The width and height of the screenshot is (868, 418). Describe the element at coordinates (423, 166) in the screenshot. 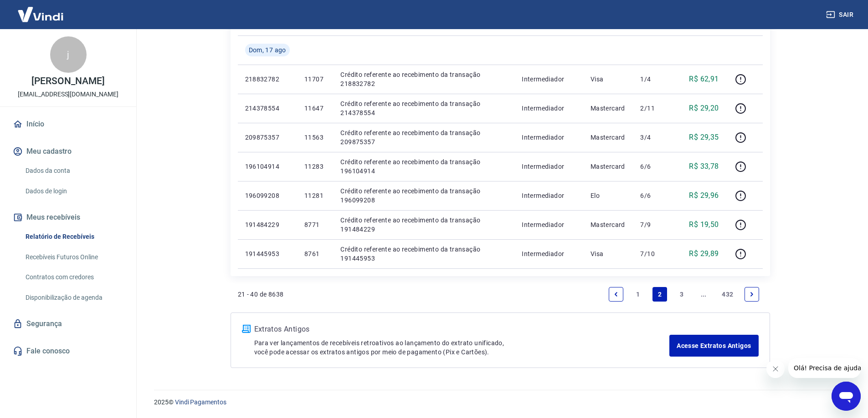

I see `p: Crédito referente ao recebimento da transação 196104914` at that location.